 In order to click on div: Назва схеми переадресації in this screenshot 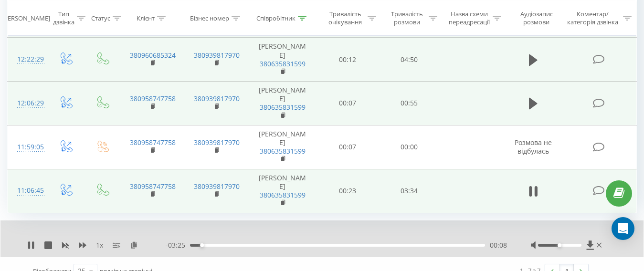, I will do `click(469, 18)`.